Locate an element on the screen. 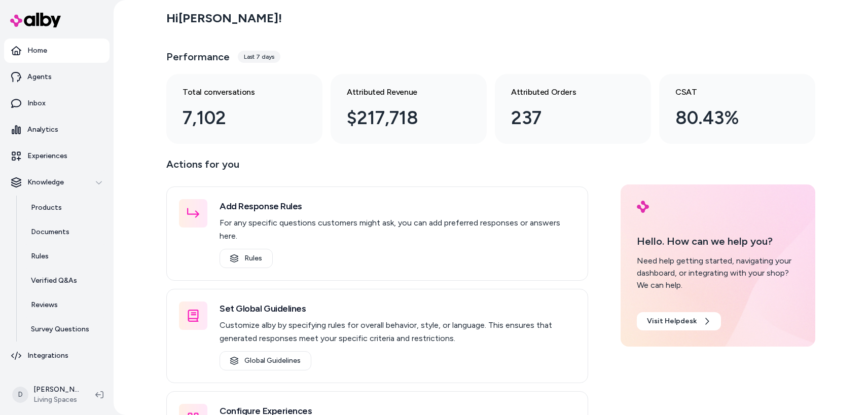 This screenshot has width=868, height=415. p: Products is located at coordinates (46, 208).